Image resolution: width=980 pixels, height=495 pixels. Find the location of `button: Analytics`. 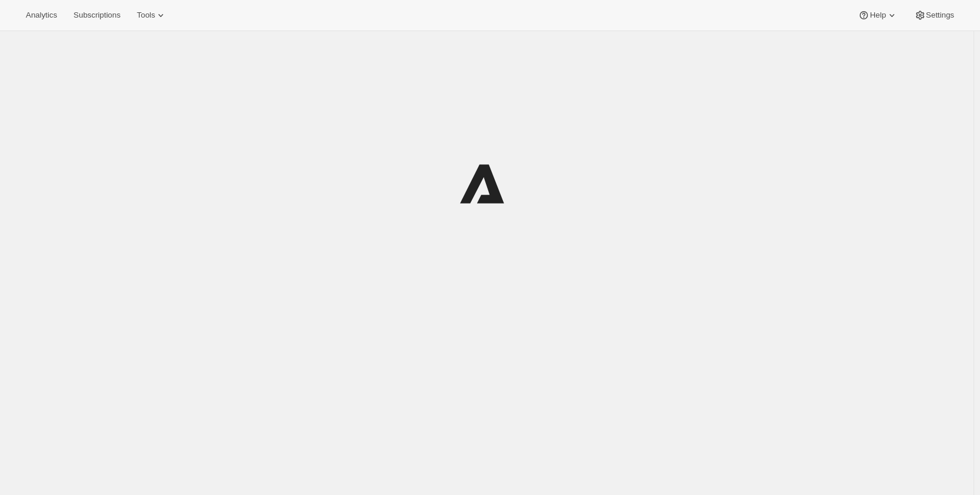

button: Analytics is located at coordinates (41, 15).